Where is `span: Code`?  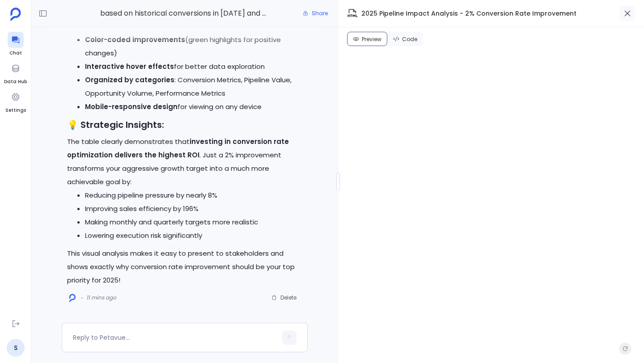 span: Code is located at coordinates (410, 40).